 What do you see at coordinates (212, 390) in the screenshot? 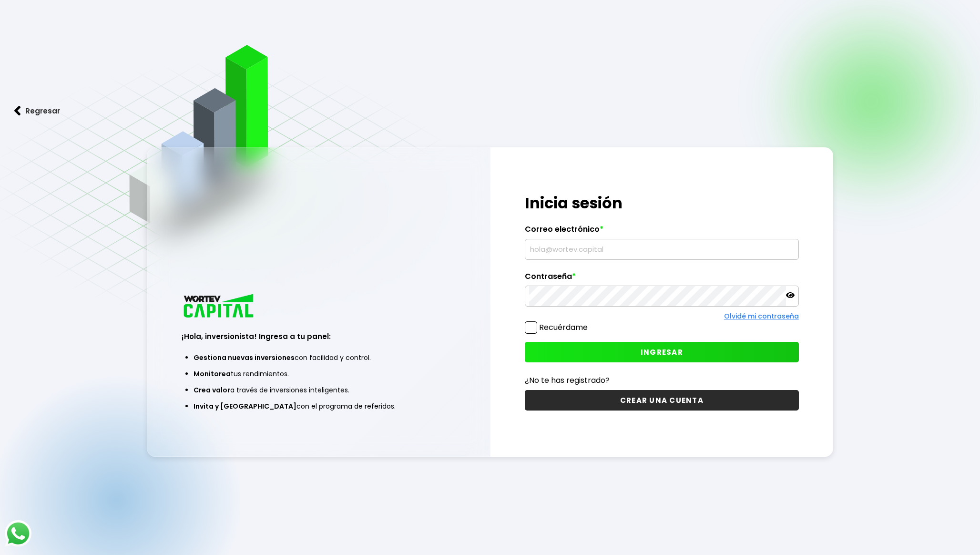
I see `span: Crea valor` at bounding box center [212, 390].